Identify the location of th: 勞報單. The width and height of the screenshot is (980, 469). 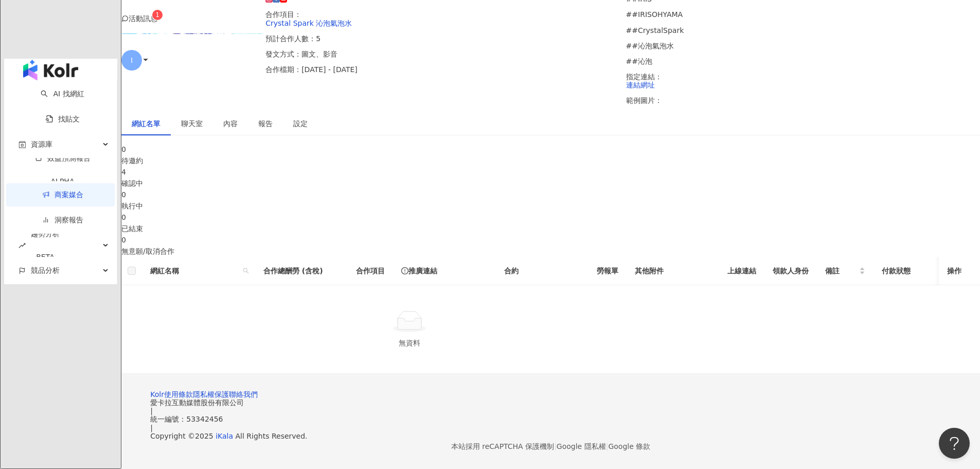
(607, 271).